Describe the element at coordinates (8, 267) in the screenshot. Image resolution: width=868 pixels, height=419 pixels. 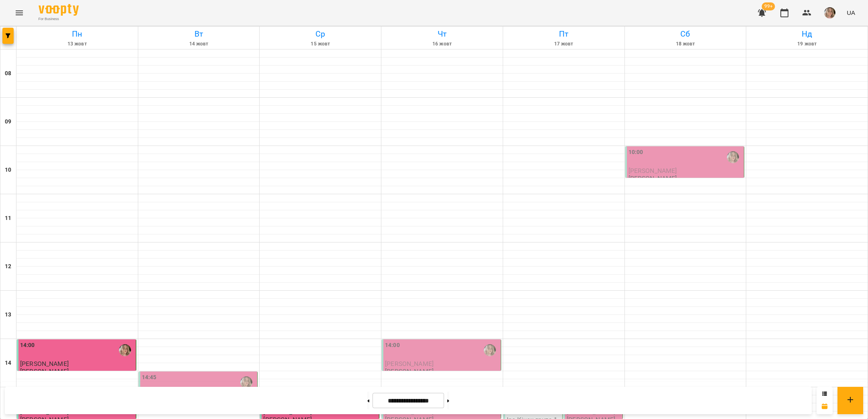
I see `h6: 12` at that location.